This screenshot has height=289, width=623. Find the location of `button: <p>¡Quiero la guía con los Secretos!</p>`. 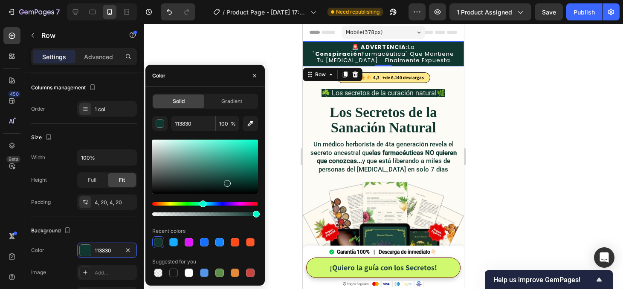

button: <p>¡Quiero la guía con los Secretos!</p> is located at coordinates (81, 244).